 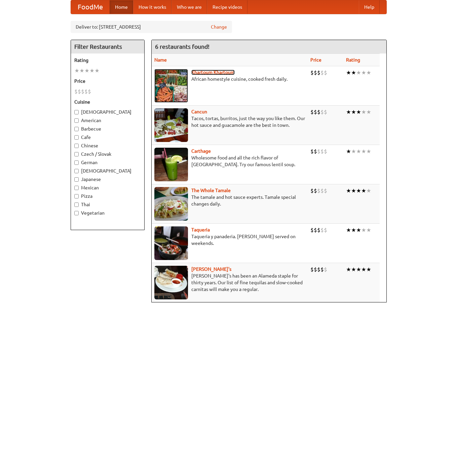 I want to click on a: Name, so click(x=161, y=60).